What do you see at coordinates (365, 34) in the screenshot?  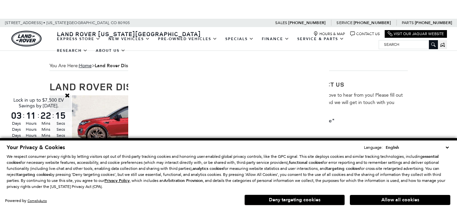 I see `a: Contact Us` at bounding box center [365, 34].